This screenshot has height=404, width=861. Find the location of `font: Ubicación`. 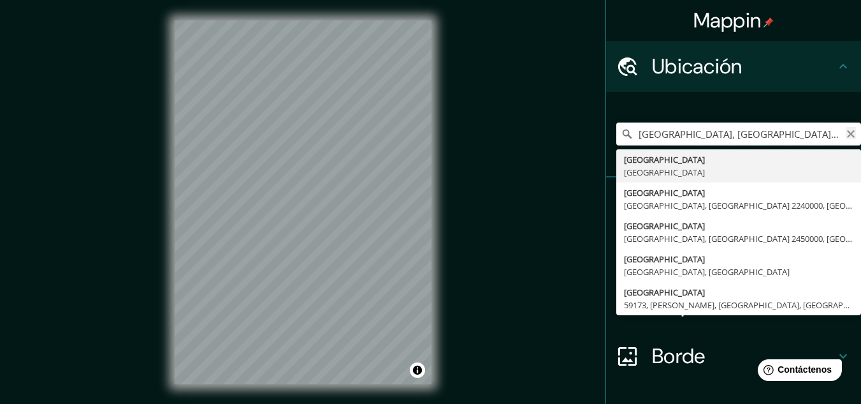

font: Ubicación is located at coordinates (698, 66).